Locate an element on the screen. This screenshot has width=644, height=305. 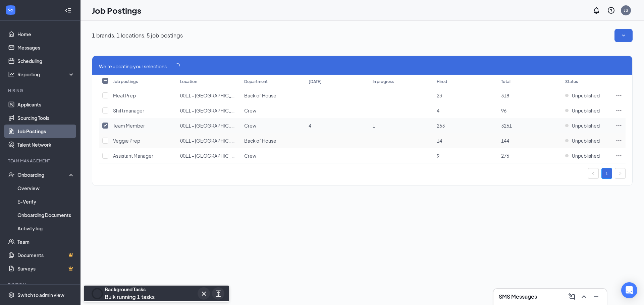
th: In progress is located at coordinates (401, 82).